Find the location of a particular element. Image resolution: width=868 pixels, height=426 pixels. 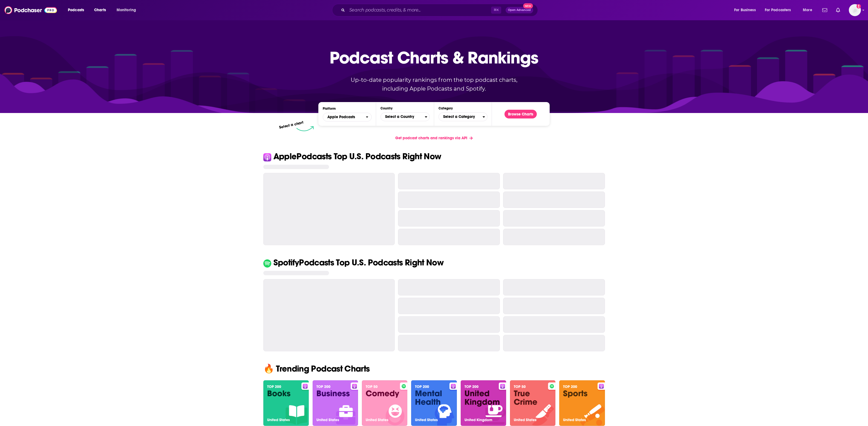

div: Search podcasts, credits, & more... is located at coordinates (441, 10).